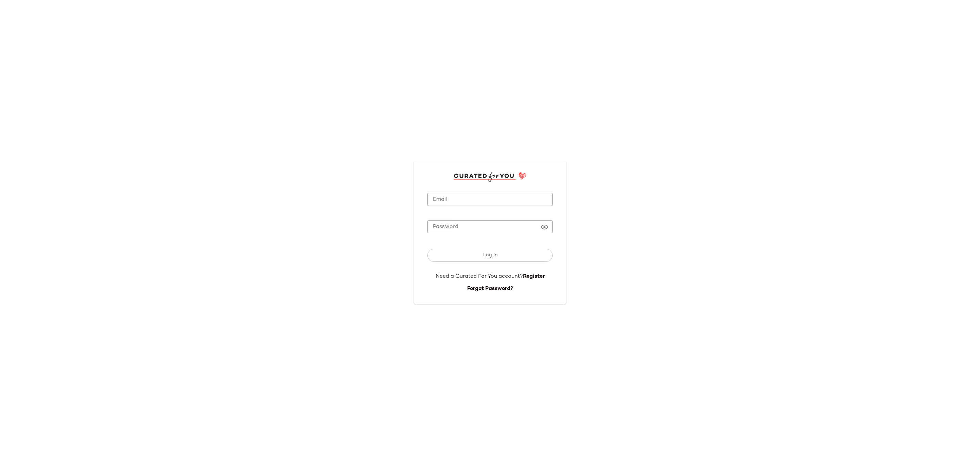  Describe the element at coordinates (489, 256) in the screenshot. I see `span: Log In` at that location.